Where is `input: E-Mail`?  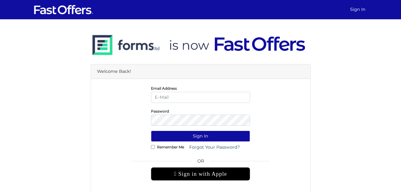 input: E-Mail is located at coordinates (201, 97).